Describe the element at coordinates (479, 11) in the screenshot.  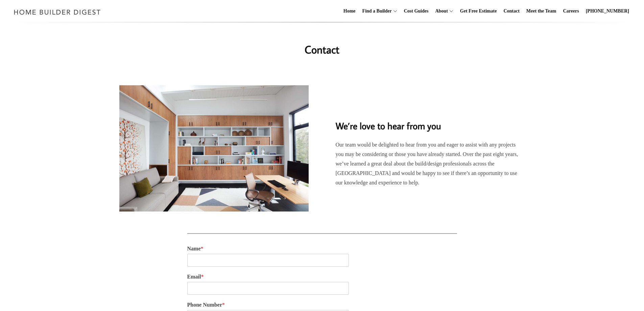
I see `a: Get Free Estimate` at that location.